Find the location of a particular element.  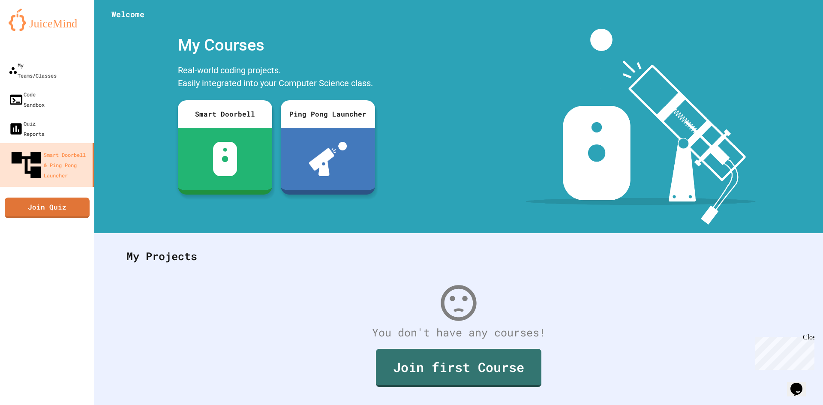

div: My Courses is located at coordinates (276, 45).